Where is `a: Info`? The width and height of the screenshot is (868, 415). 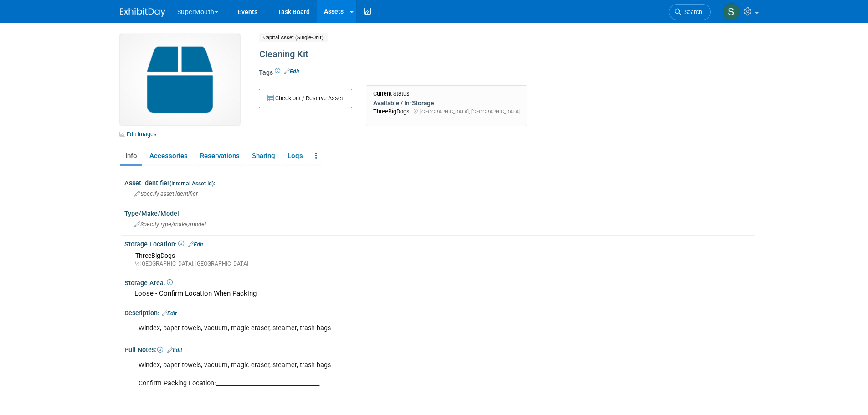 a: Info is located at coordinates (131, 156).